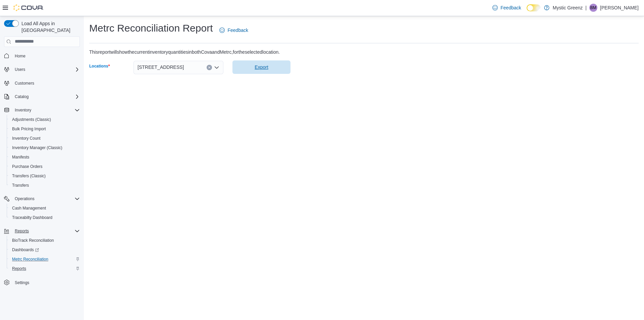 The width and height of the screenshot is (644, 320). I want to click on div: This report will show the current inventory quantities in both Cova and Metrc, for the selected l..., so click(184, 52).